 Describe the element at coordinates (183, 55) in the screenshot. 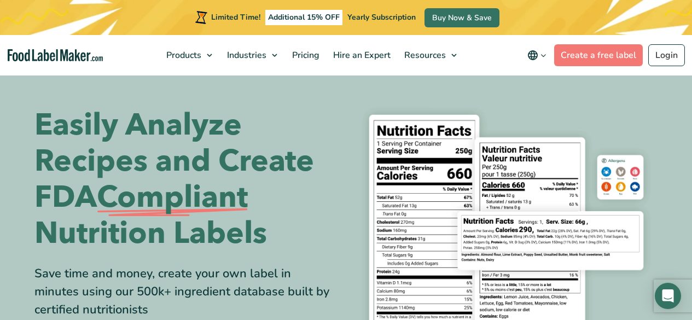

I see `span: Products` at that location.